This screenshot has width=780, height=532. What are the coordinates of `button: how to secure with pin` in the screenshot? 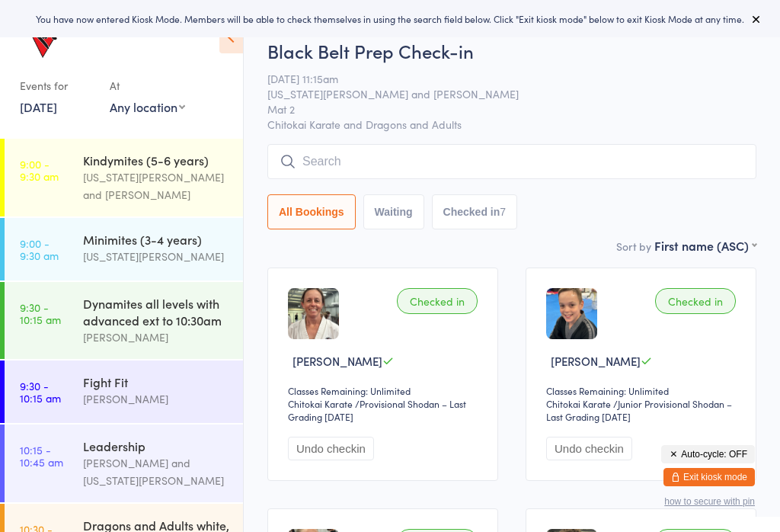 It's located at (710, 501).